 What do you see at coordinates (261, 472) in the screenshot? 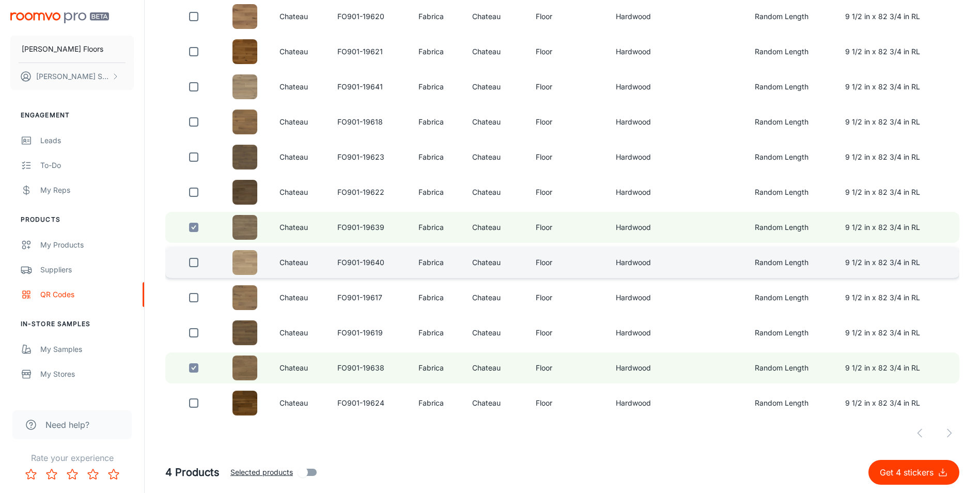
I see `span: Selected products` at bounding box center [261, 472].